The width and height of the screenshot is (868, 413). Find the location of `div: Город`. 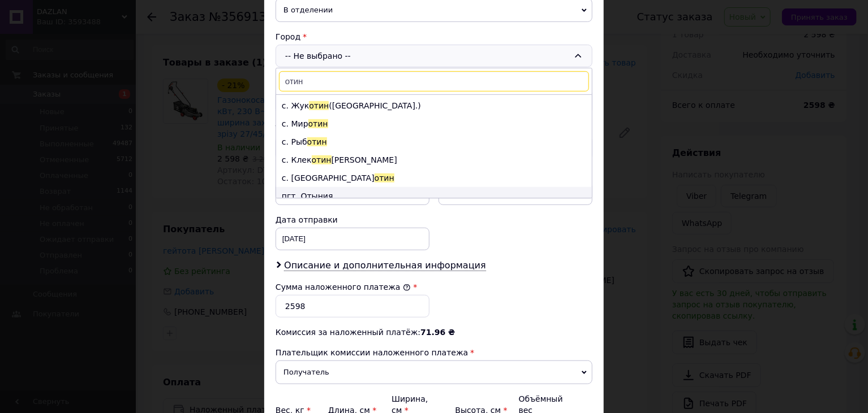

div: Город is located at coordinates (434, 37).